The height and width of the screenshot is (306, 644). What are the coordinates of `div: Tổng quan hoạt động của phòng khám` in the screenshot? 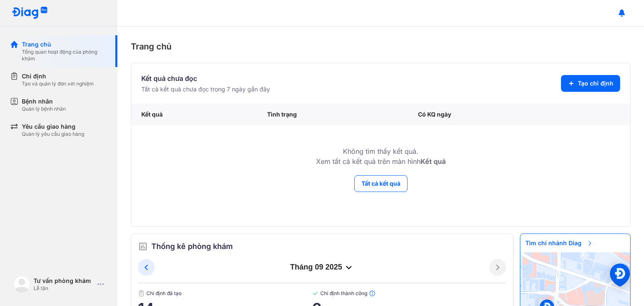 It's located at (65, 55).